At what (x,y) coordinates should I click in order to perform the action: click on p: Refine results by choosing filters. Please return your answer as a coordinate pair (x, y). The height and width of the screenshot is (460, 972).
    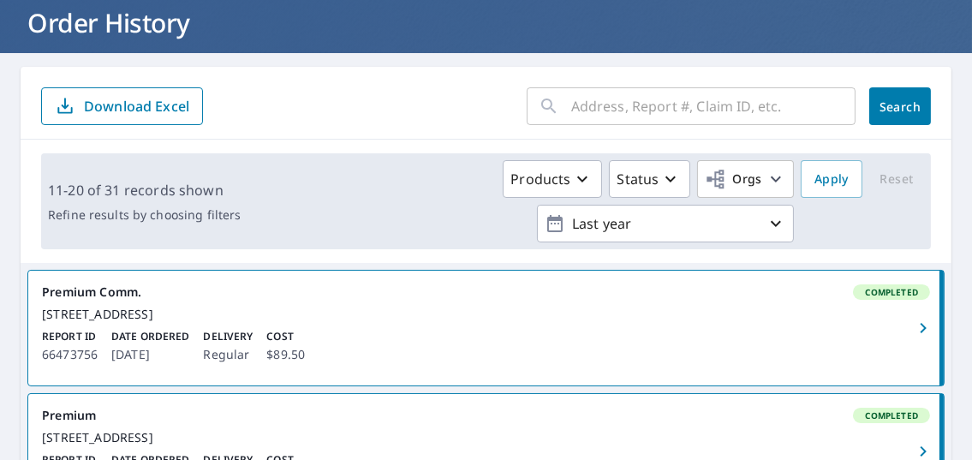
    Looking at the image, I should click on (144, 215).